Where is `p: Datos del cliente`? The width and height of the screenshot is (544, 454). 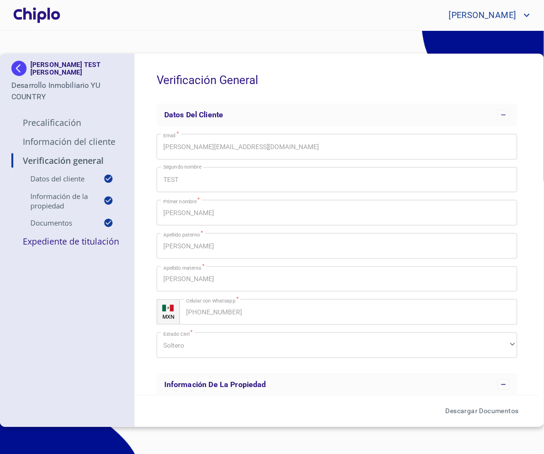
p: Datos del cliente is located at coordinates (57, 179).